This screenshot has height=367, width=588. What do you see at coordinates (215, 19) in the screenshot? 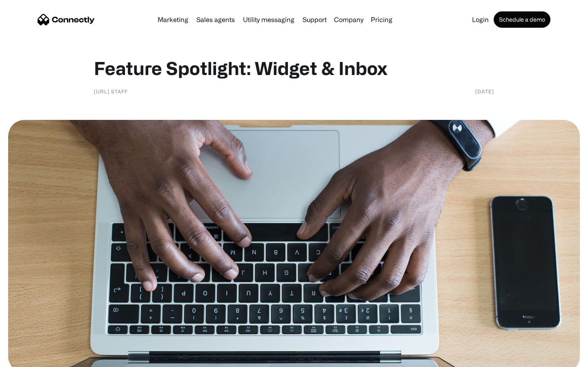
I see `a: Sales agents` at bounding box center [215, 19].